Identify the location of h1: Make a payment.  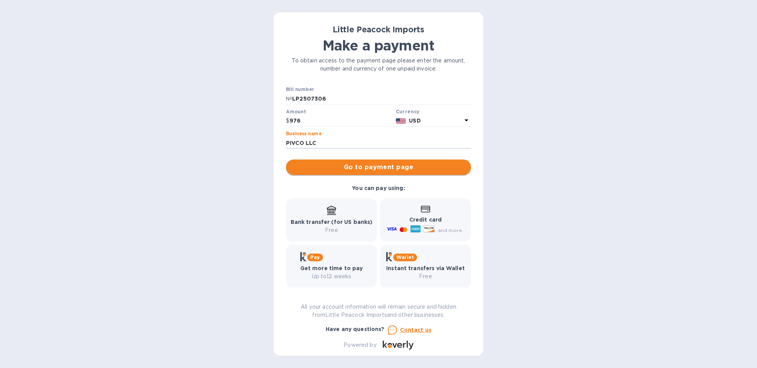
(379, 46).